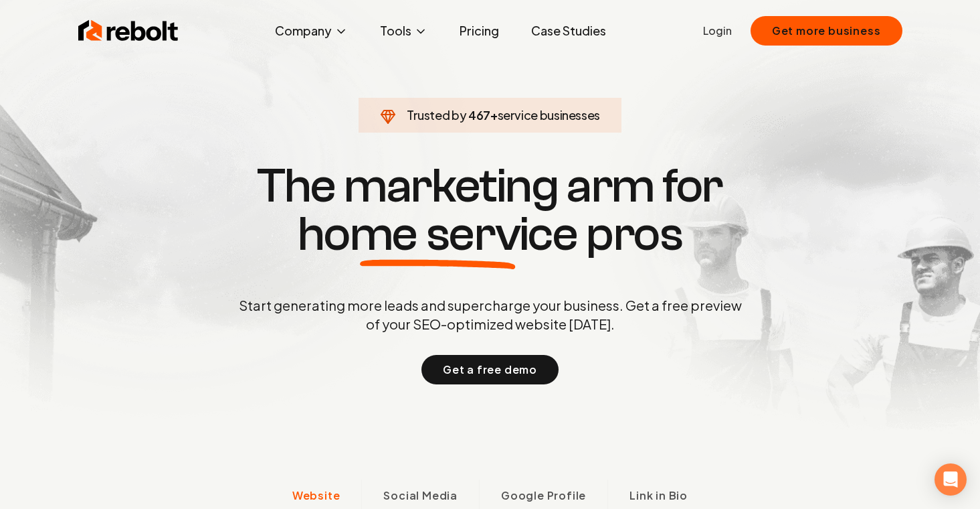 This screenshot has width=980, height=509. I want to click on span: Social Media, so click(420, 495).